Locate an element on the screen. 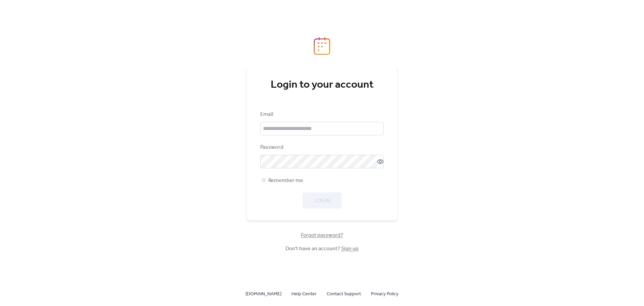  div: Login to your account is located at coordinates (322, 85).